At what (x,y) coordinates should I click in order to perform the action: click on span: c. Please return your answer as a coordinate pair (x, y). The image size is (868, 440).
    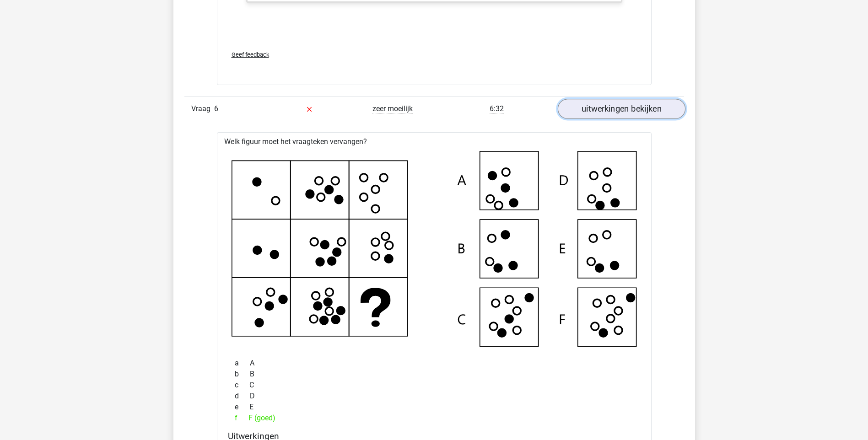
    Looking at the image, I should click on (242, 385).